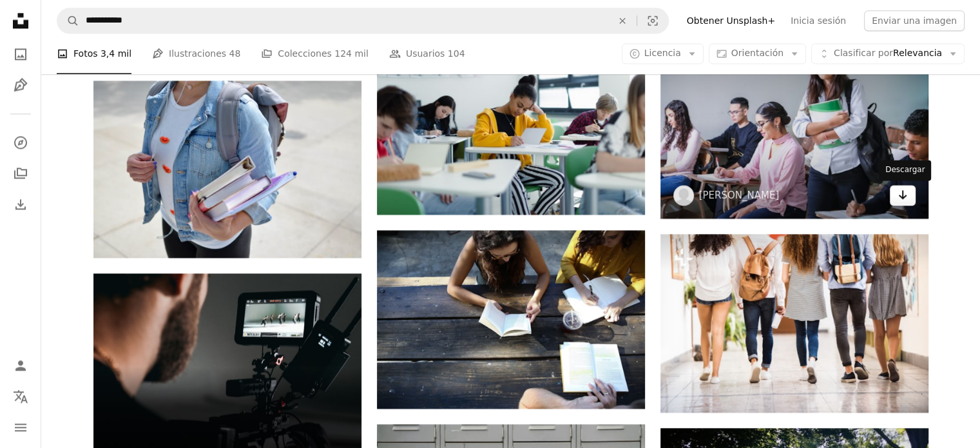  I want to click on img: Estudiantes cansados de la escuela secundaria escribiendo notas en una clase, sentados en sus esc..., so click(511, 125).